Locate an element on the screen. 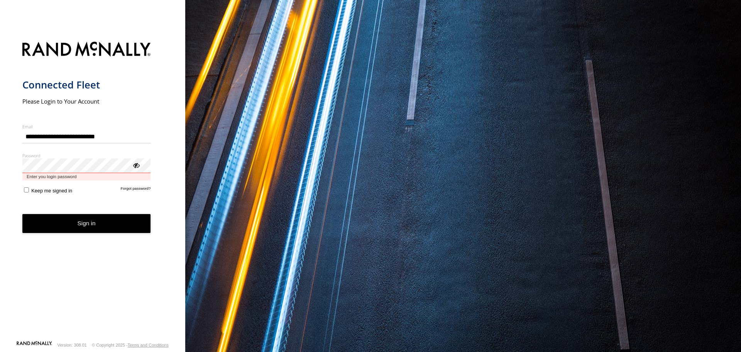  span: Enter you login password is located at coordinates (86, 176).